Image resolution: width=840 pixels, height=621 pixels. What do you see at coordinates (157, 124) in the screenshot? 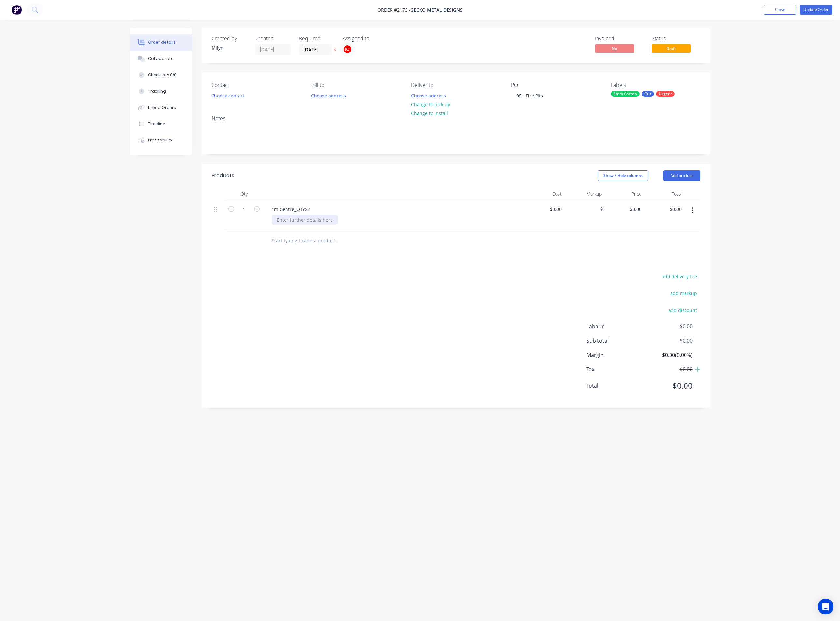
I see `div: Timeline` at bounding box center [157, 124].